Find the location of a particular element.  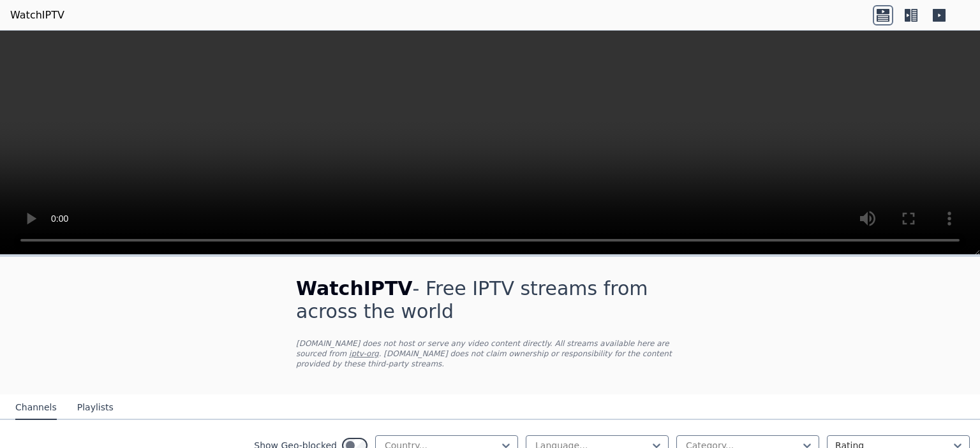

button: Channels is located at coordinates (36, 408).